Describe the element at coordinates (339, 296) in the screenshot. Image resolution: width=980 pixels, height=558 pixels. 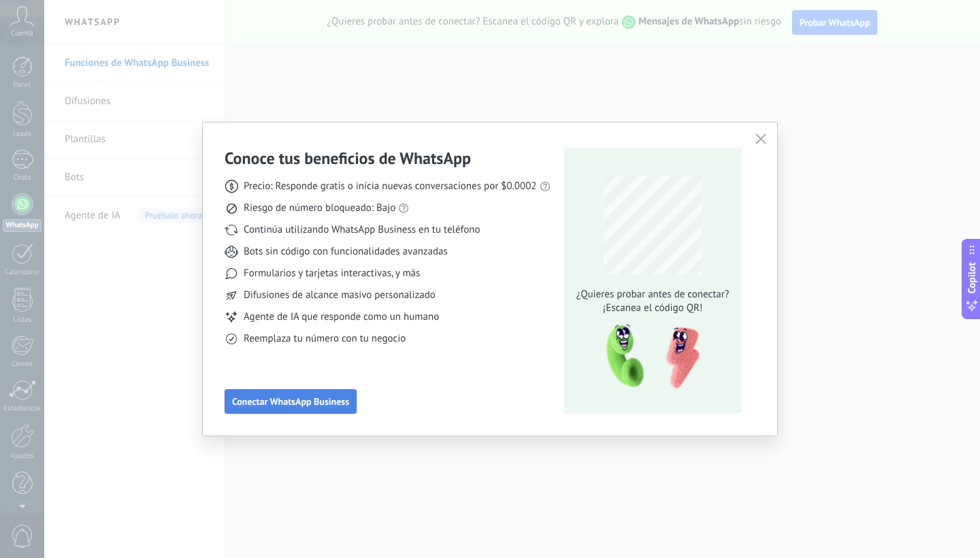
I see `span: Difusiones de alcance masivo personalizado` at that location.